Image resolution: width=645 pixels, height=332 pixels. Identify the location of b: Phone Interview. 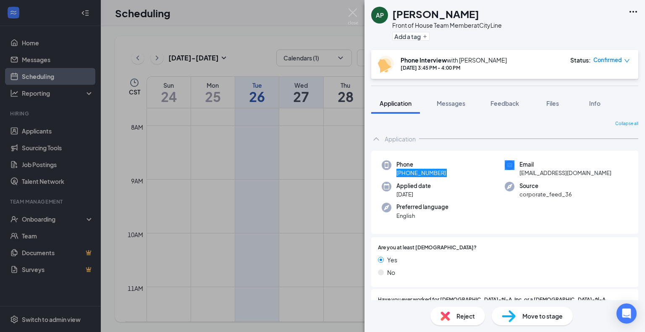
(423, 60).